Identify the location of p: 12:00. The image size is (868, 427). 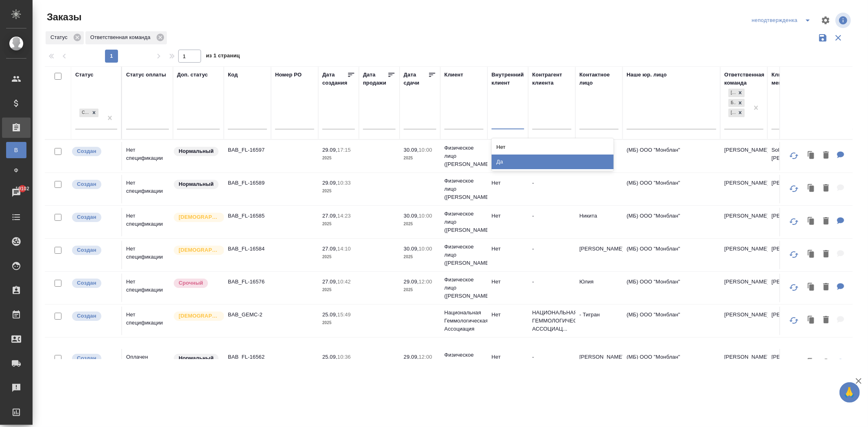
(425, 357).